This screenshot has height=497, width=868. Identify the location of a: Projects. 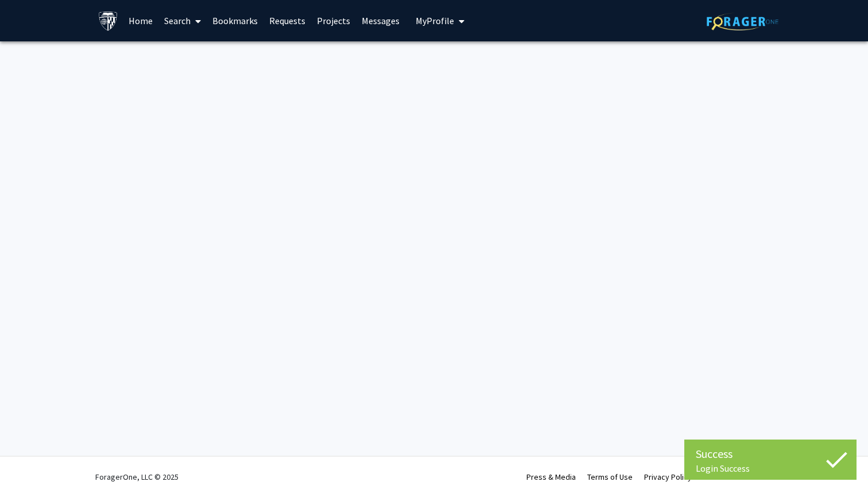
(333, 20).